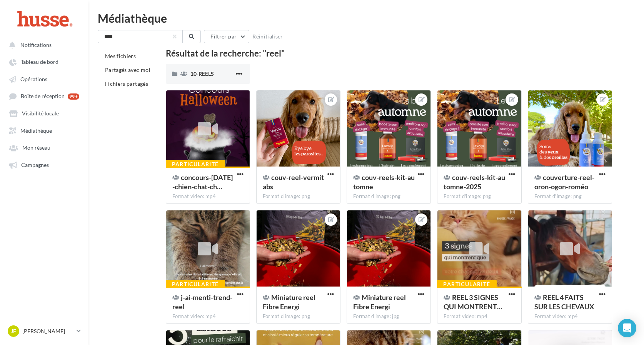 This screenshot has width=644, height=345. Describe the element at coordinates (627, 328) in the screenshot. I see `div: Open Intercom Messenger` at that location.